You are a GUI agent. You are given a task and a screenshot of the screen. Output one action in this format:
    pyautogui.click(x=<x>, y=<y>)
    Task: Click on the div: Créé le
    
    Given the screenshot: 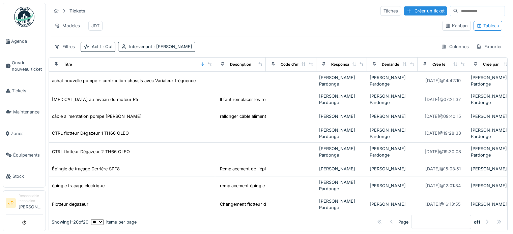 What is the action you would take?
    pyautogui.click(x=439, y=64)
    